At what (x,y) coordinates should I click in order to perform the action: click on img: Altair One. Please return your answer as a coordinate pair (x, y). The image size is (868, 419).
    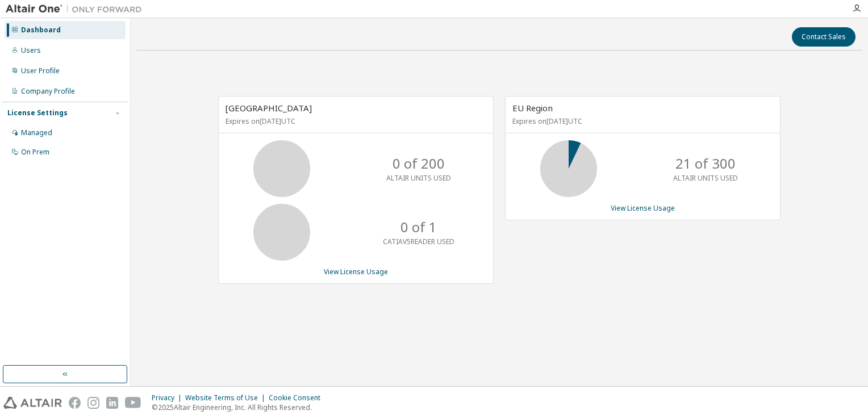
    Looking at the image, I should click on (77, 9).